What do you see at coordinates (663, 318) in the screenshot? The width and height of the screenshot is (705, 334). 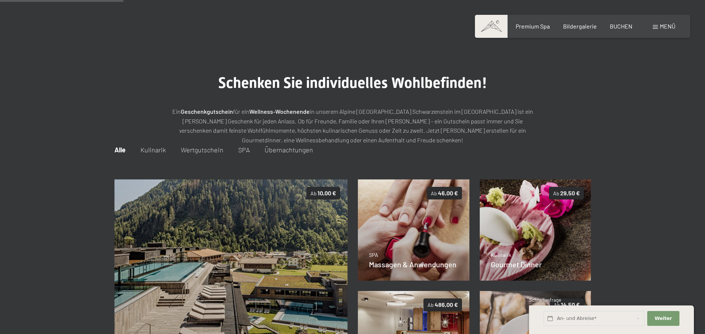 I see `button: Weiter` at bounding box center [663, 318].